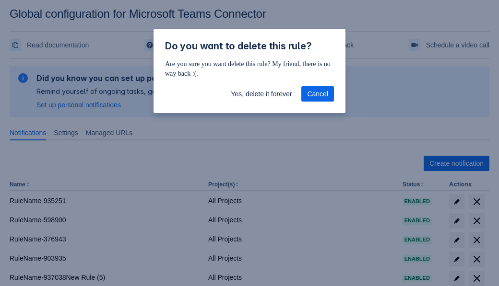  I want to click on button: Cancel, so click(317, 94).